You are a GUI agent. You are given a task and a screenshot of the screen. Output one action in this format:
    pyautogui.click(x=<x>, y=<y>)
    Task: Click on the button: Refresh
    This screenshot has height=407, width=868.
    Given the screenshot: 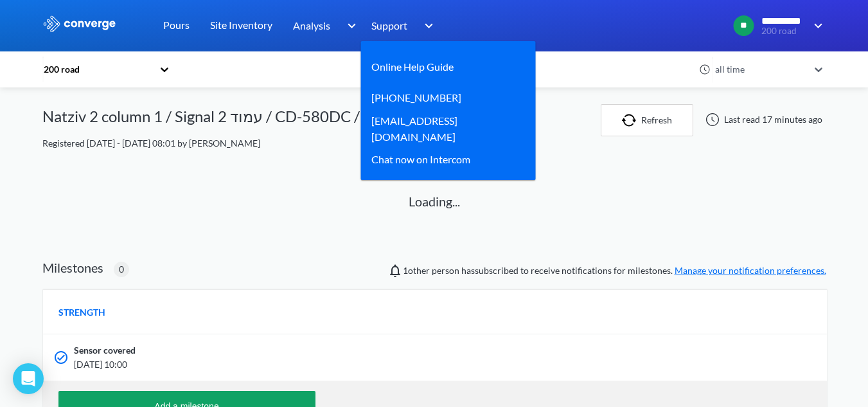 What is the action you would take?
    pyautogui.click(x=647, y=120)
    